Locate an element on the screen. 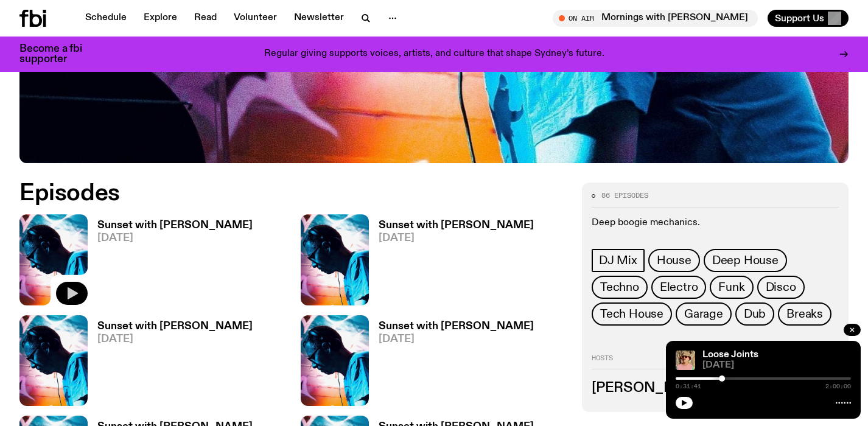 The width and height of the screenshot is (868, 426). a: Tyson stands in front of a paperbark tree wearing orange sunglasses, a suede bucket hat and a pin... is located at coordinates (685, 360).